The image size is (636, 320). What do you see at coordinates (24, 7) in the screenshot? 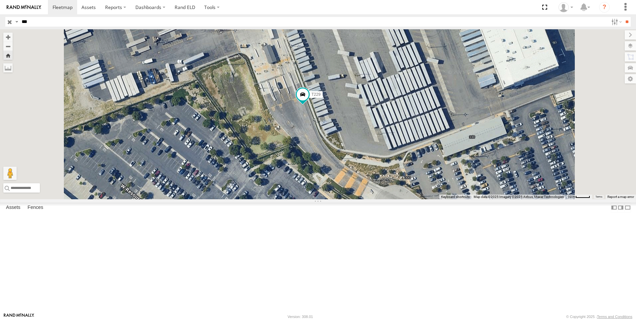
I see `img: rand-logo.svg` at bounding box center [24, 7].